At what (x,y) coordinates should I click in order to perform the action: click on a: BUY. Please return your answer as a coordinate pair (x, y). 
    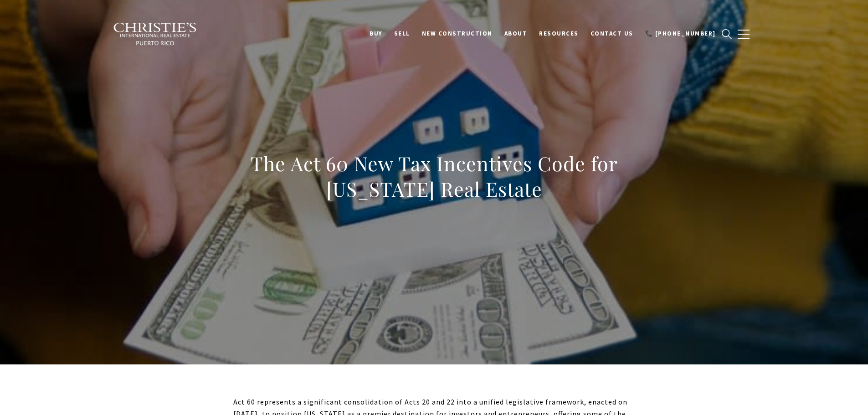
    Looking at the image, I should click on (376, 33).